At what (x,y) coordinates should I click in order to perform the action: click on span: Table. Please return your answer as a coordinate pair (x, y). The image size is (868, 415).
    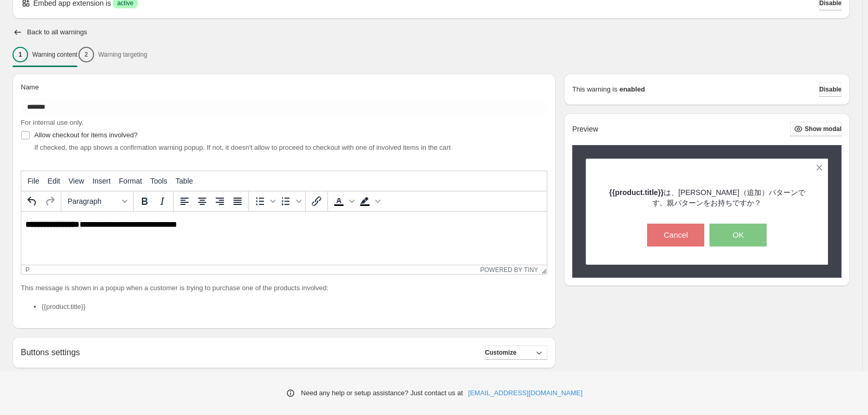
    Looking at the image, I should click on (184, 181).